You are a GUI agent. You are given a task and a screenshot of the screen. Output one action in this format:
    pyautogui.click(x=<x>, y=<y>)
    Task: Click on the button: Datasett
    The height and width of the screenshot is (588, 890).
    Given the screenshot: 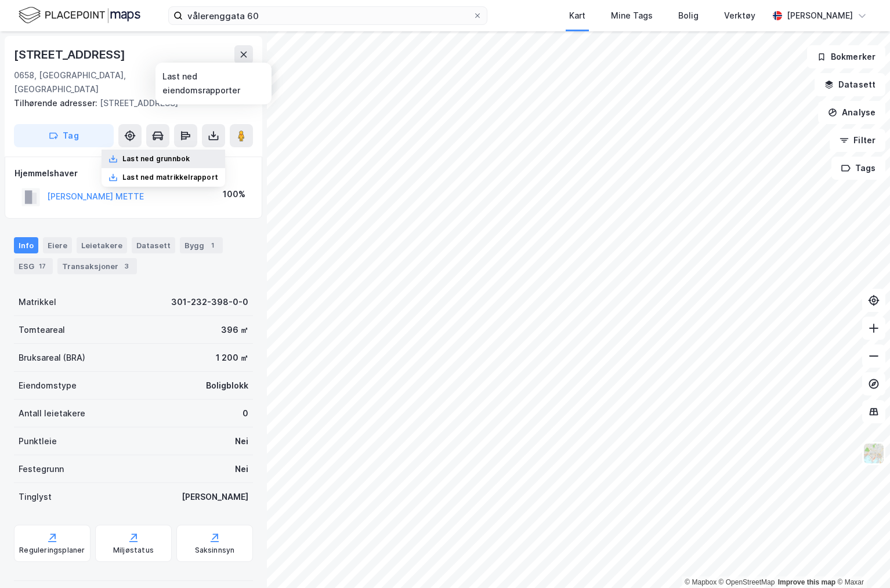 What is the action you would take?
    pyautogui.click(x=850, y=85)
    